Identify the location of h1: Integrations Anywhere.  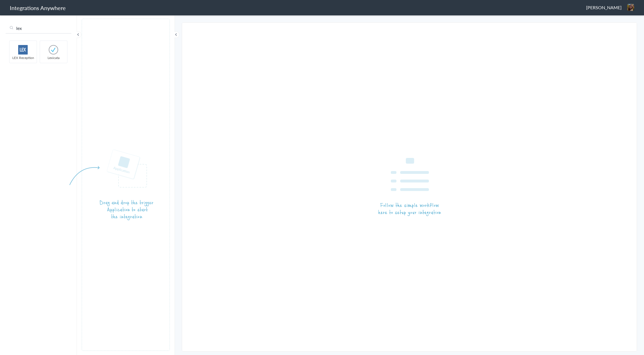
(38, 8).